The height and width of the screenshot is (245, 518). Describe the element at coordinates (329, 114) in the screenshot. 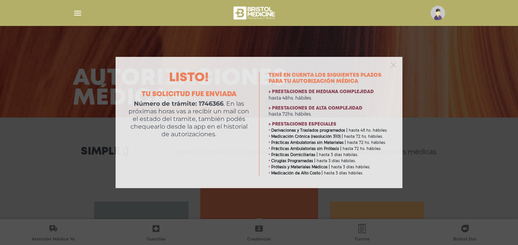

I see `p: hasta 72hs. hábiles.` at that location.